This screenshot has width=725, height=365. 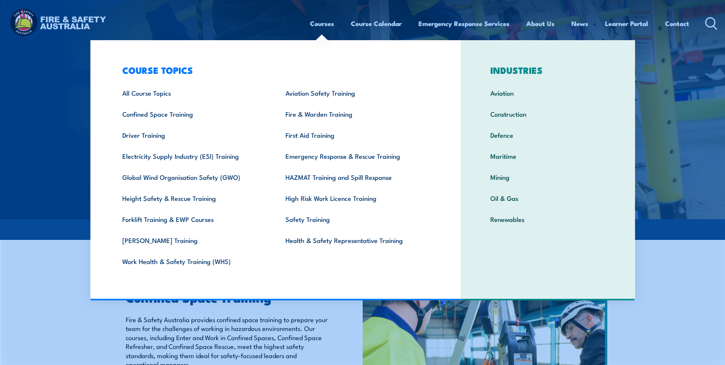 What do you see at coordinates (548, 177) in the screenshot?
I see `a: Mining` at bounding box center [548, 177].